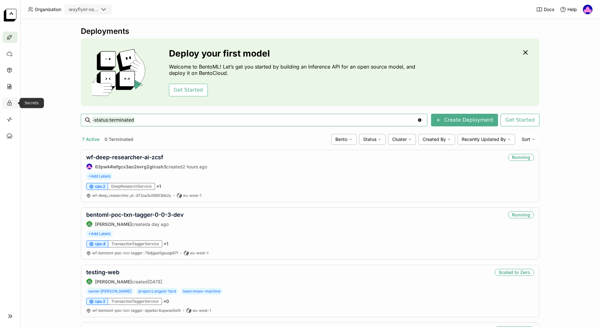  I want to click on a: testing-web, so click(103, 272).